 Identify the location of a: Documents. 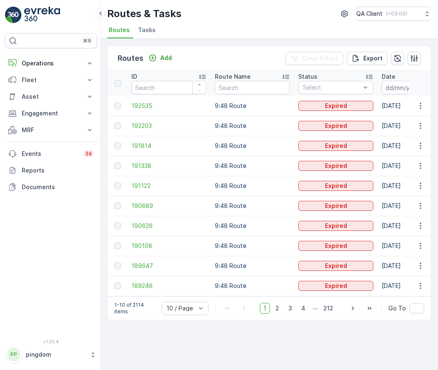
(51, 187).